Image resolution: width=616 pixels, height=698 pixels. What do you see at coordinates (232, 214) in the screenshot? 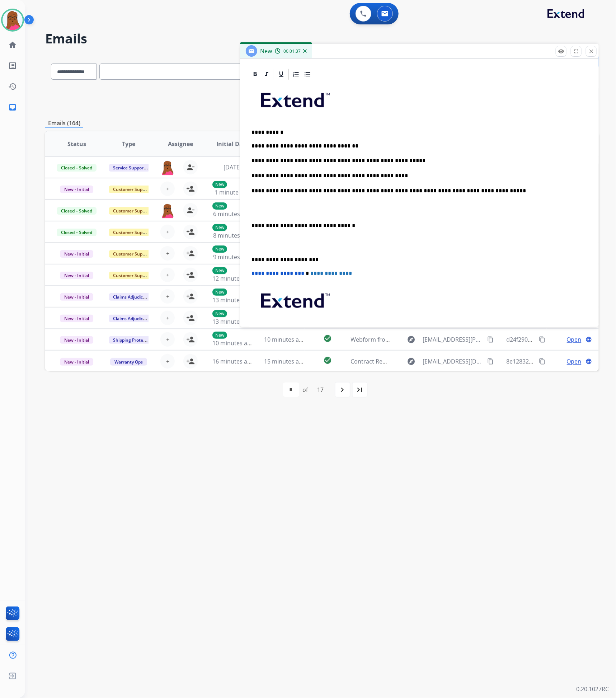
I see `span: 6 minutes ago` at bounding box center [232, 214].